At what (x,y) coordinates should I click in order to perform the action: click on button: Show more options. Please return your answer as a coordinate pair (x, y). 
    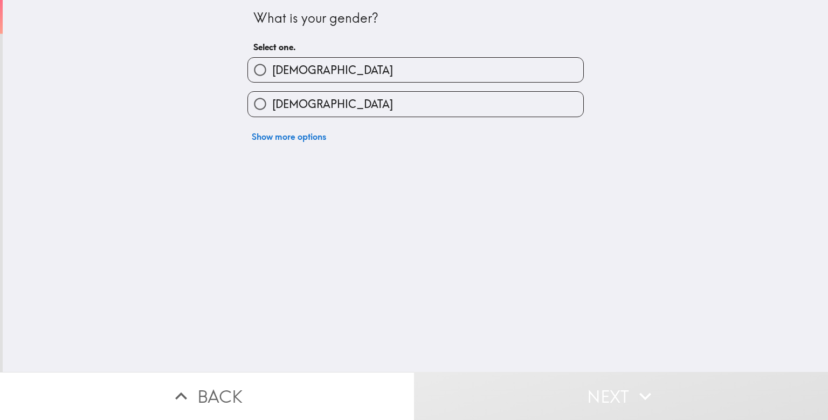
    Looking at the image, I should click on (289, 136).